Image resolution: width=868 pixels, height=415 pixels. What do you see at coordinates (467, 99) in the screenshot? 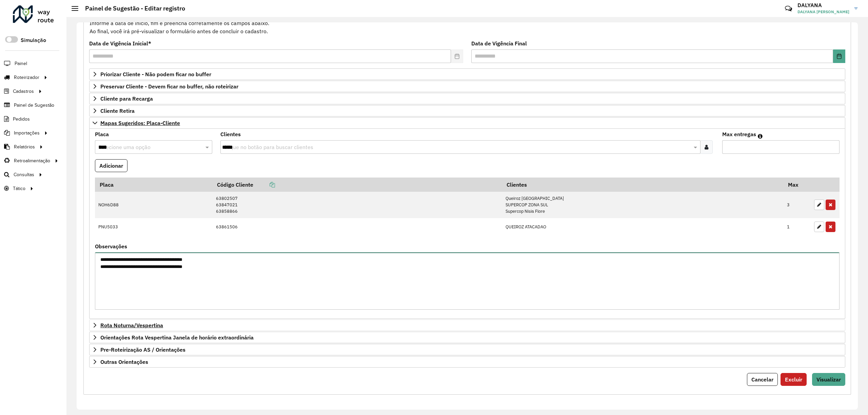
I see `a: Cliente para Recarga` at bounding box center [467, 99].